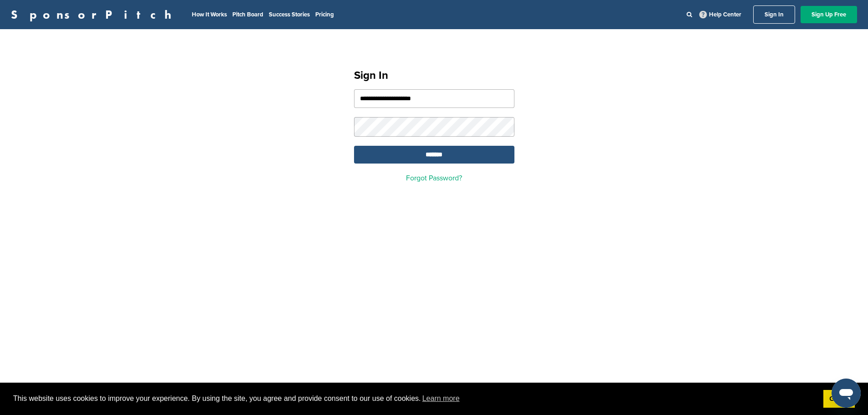 This screenshot has width=868, height=415. I want to click on a: Sign Up Free, so click(829, 15).